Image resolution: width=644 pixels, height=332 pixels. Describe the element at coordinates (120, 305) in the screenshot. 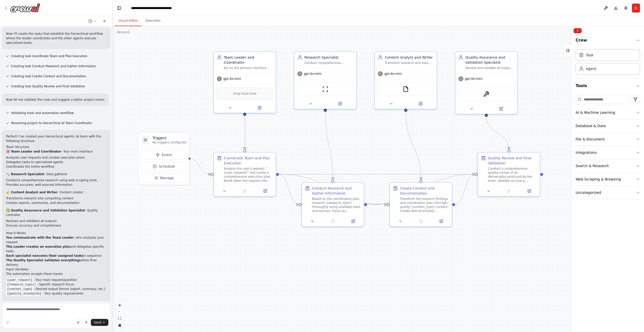

I see `button: zoom in` at that location.